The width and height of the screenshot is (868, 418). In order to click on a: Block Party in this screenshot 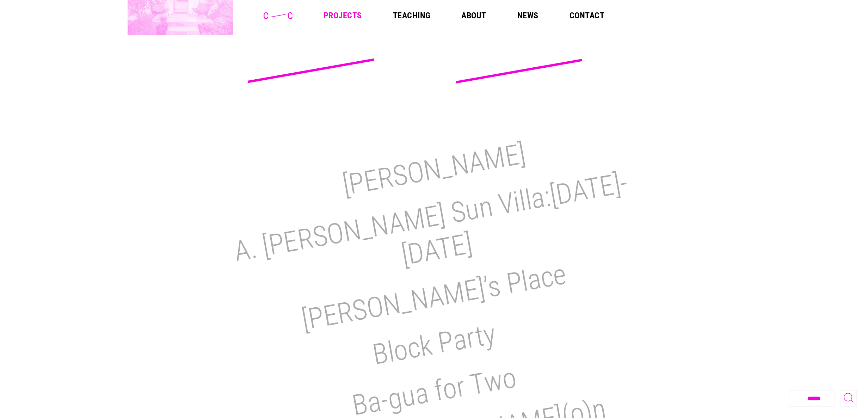, I will do `click(434, 344)`.